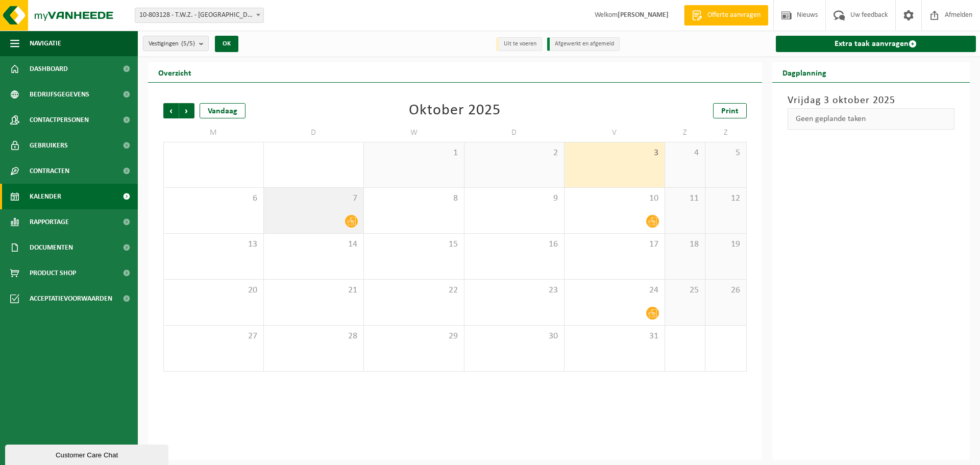  What do you see at coordinates (734, 15) in the screenshot?
I see `span: Offerte aanvragen` at bounding box center [734, 15].